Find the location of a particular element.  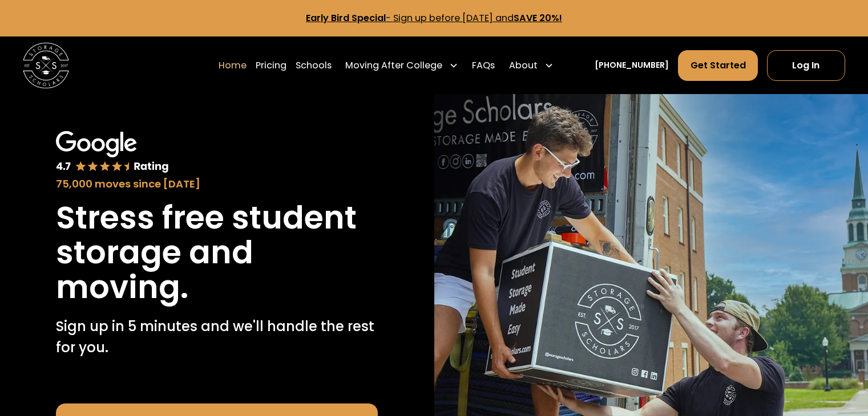

img: Google 4.7 star rating is located at coordinates (112, 153).